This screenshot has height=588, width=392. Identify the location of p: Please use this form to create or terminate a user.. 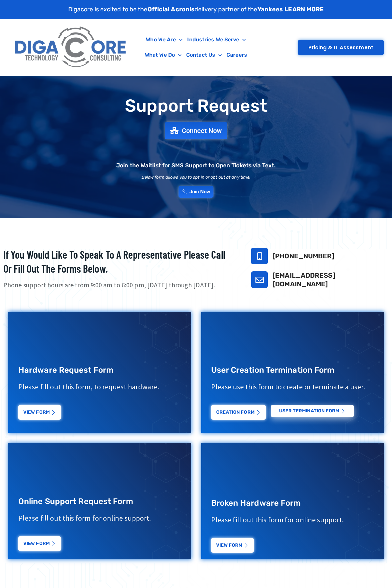
(292, 387).